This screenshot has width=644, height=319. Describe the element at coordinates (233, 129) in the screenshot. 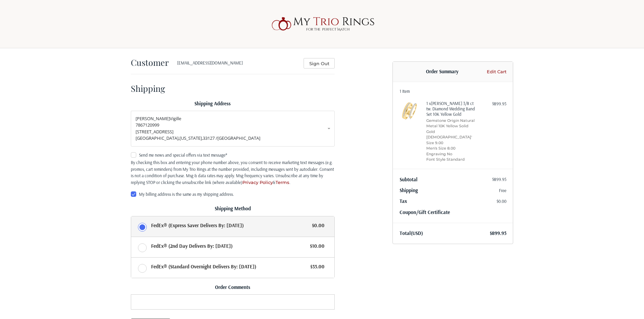

I see `a: Enter or select a different address` at that location.